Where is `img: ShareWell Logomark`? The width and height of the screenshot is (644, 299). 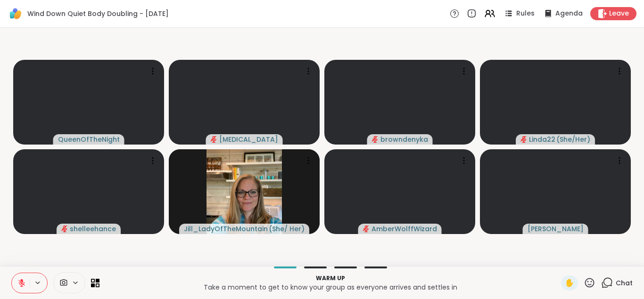 img: ShareWell Logomark is located at coordinates (16, 14).